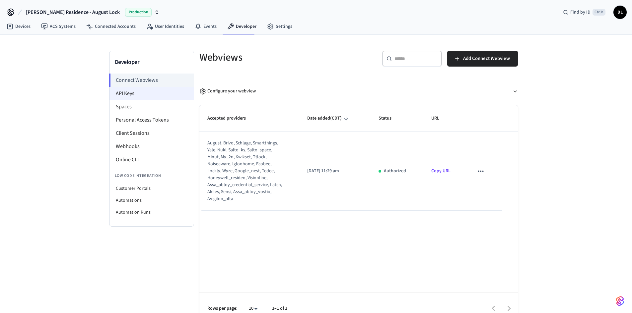 Image resolution: width=632 pixels, height=313 pixels. I want to click on li: Customer Portals, so click(152, 189).